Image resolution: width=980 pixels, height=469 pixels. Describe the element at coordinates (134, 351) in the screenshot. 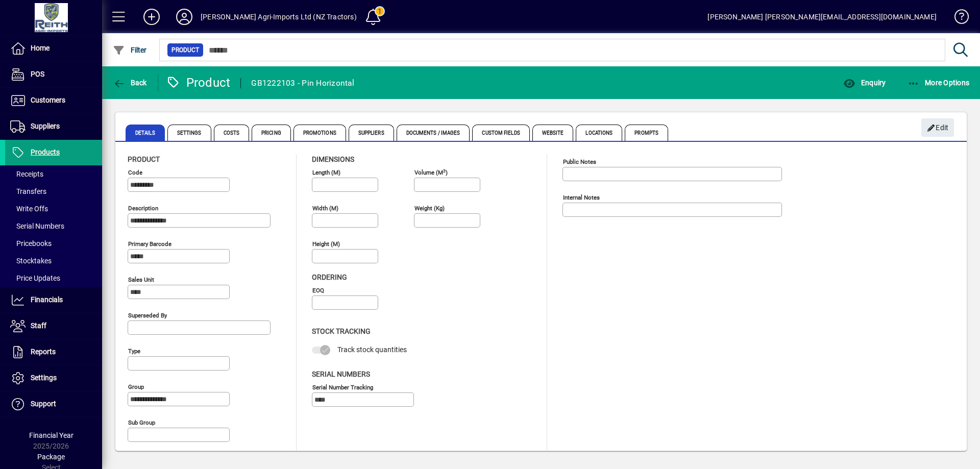

I see `mat-label: Type` at that location.